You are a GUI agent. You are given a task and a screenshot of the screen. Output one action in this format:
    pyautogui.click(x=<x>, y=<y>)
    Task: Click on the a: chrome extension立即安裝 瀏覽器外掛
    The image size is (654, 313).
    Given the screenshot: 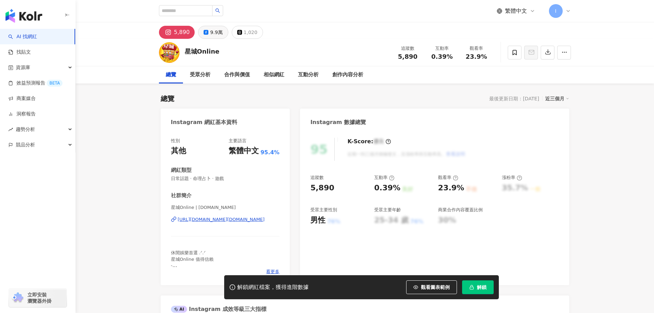 What is the action you would take?
    pyautogui.click(x=38, y=298)
    